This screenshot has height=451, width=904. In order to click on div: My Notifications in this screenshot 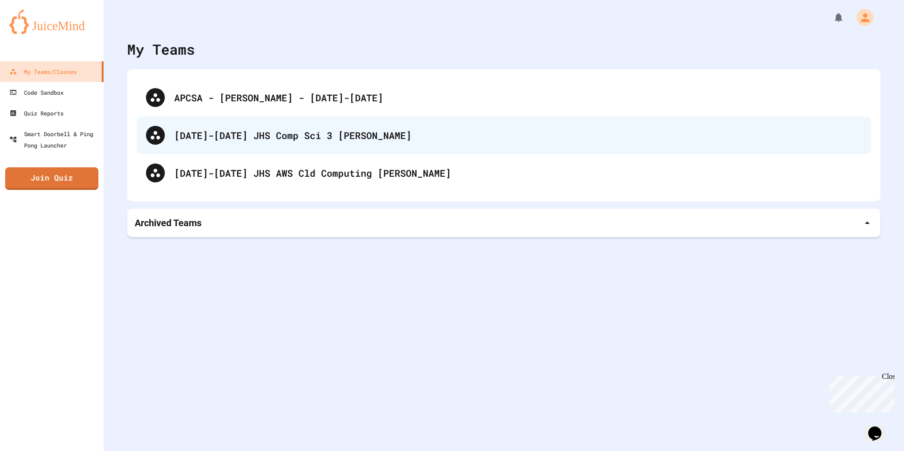, I will do `click(831, 17)`.